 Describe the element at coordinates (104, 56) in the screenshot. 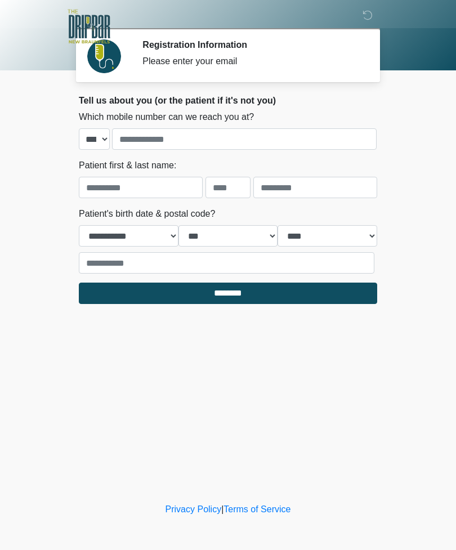

I see `img: Agent Avatar` at that location.